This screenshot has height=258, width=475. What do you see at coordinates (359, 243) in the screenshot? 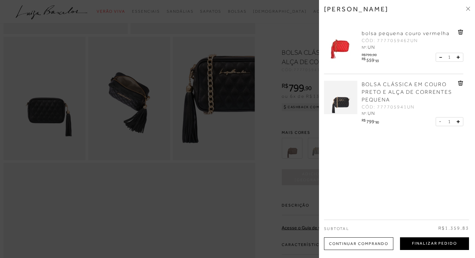
I see `div: Continuar Comprando` at bounding box center [359, 243].